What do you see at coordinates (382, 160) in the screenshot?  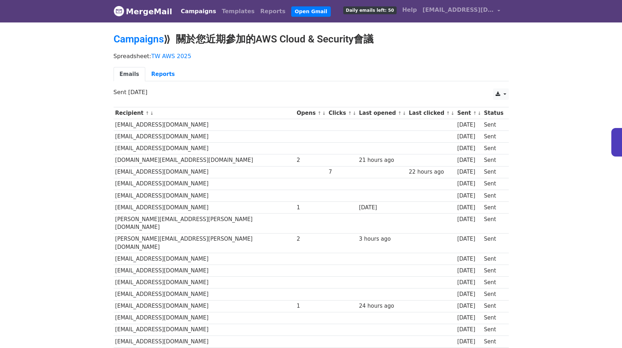 I see `div: 21 hours ago` at bounding box center [382, 160].